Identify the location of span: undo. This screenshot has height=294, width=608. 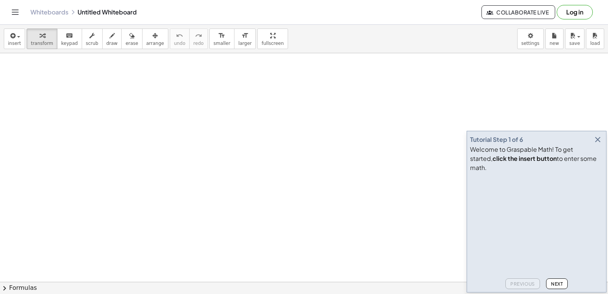
(180, 43).